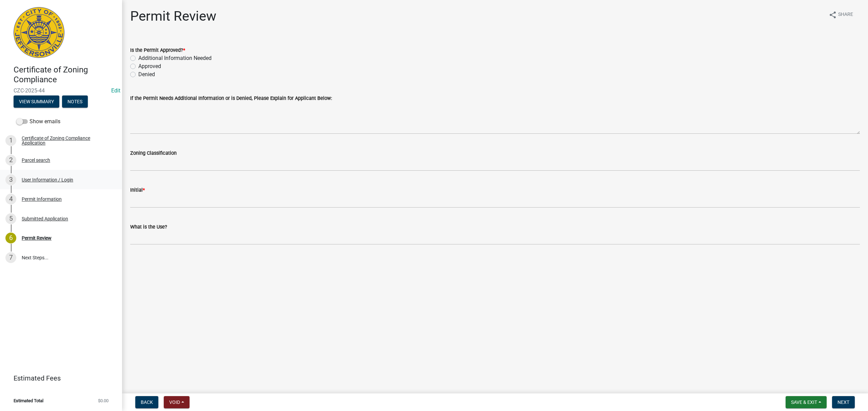 Image resolution: width=868 pixels, height=411 pixels. I want to click on div: User Information / Login, so click(47, 180).